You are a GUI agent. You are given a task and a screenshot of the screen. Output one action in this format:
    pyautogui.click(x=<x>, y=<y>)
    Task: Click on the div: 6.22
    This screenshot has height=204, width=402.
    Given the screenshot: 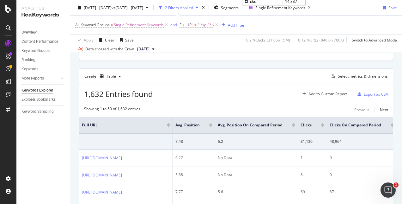 What is the action you would take?
    pyautogui.click(x=194, y=158)
    